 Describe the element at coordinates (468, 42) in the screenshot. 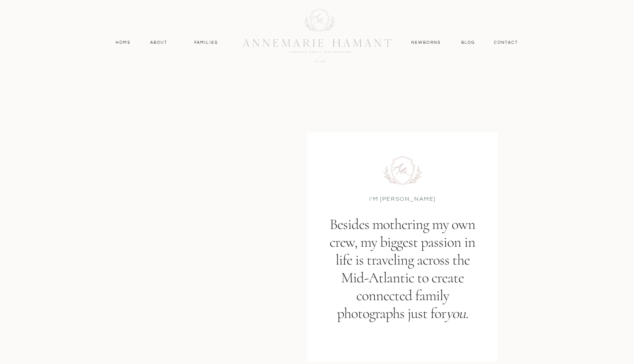

I see `nav: Blog` at that location.